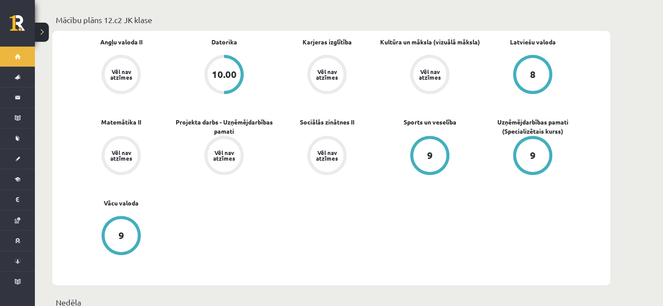 This screenshot has width=663, height=306. Describe the element at coordinates (22, 26) in the screenshot. I see `a: Rīgas 1. Tālmācības vidusskola` at that location.